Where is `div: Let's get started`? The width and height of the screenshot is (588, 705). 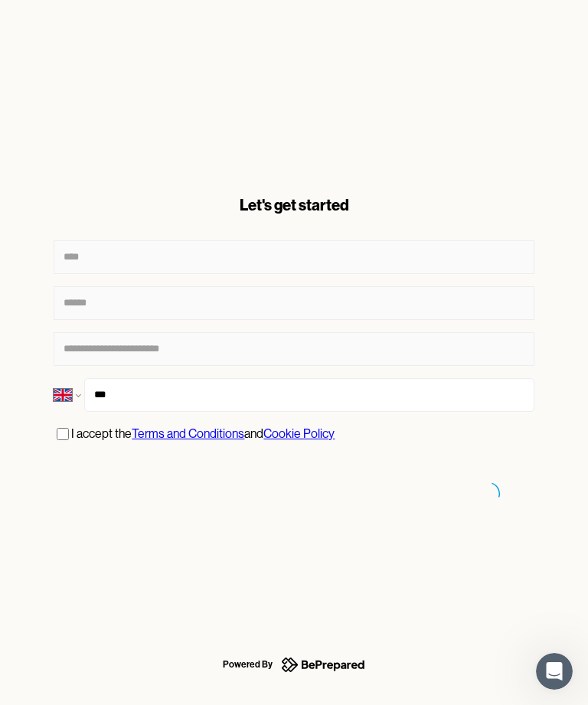
div: Let's get started is located at coordinates (293, 206).